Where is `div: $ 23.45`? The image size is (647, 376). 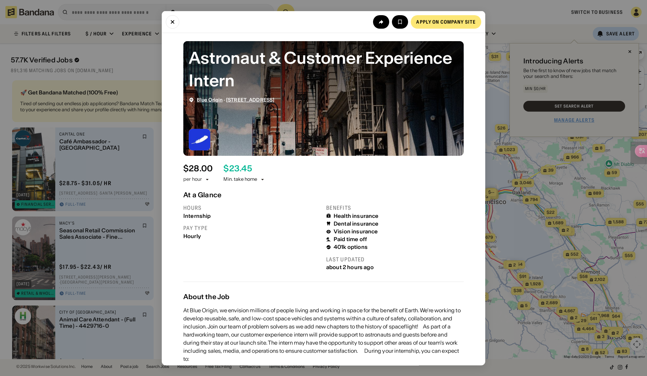 div: $ 23.45 is located at coordinates (237, 168).